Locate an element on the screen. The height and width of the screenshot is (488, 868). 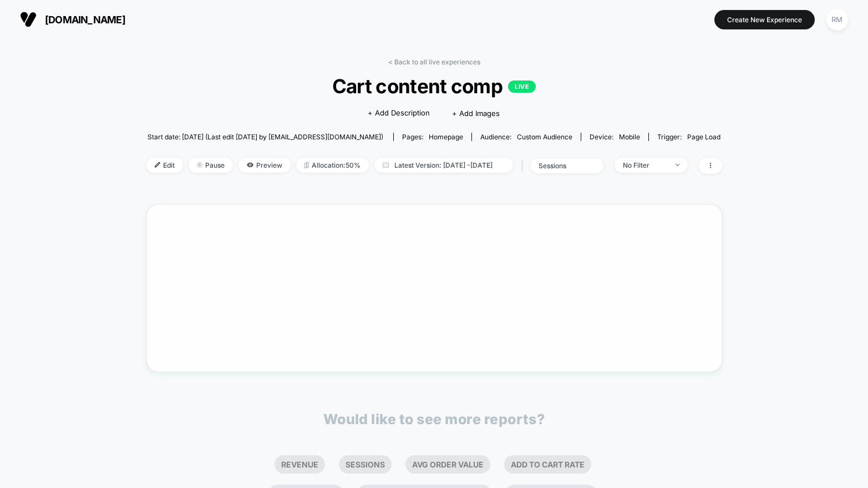
span: homepage is located at coordinates (446, 137).